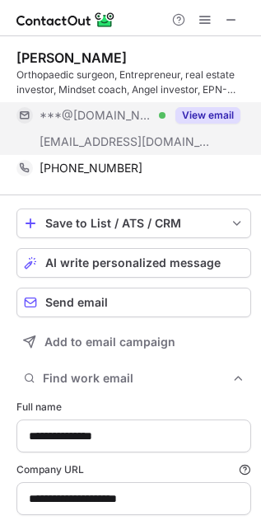  What do you see at coordinates (134, 407) in the screenshot?
I see `label: Full name` at bounding box center [134, 407].